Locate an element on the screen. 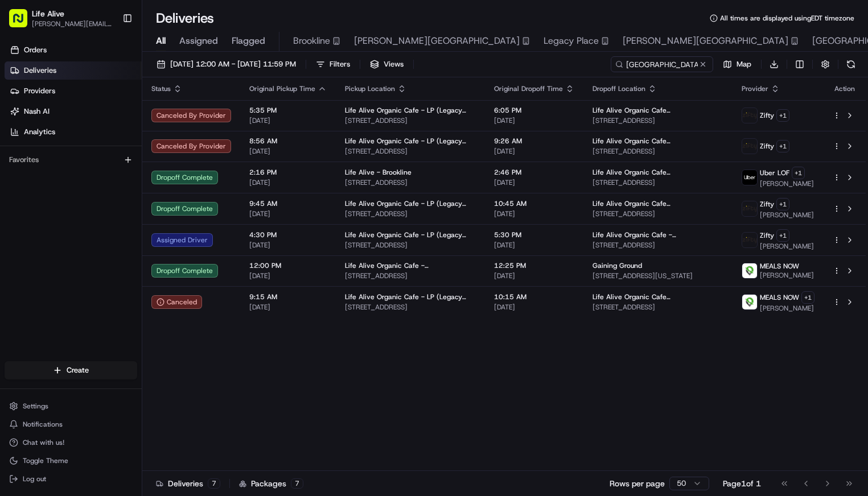 The width and height of the screenshot is (868, 496). button: Chat with us! is located at coordinates (71, 443).